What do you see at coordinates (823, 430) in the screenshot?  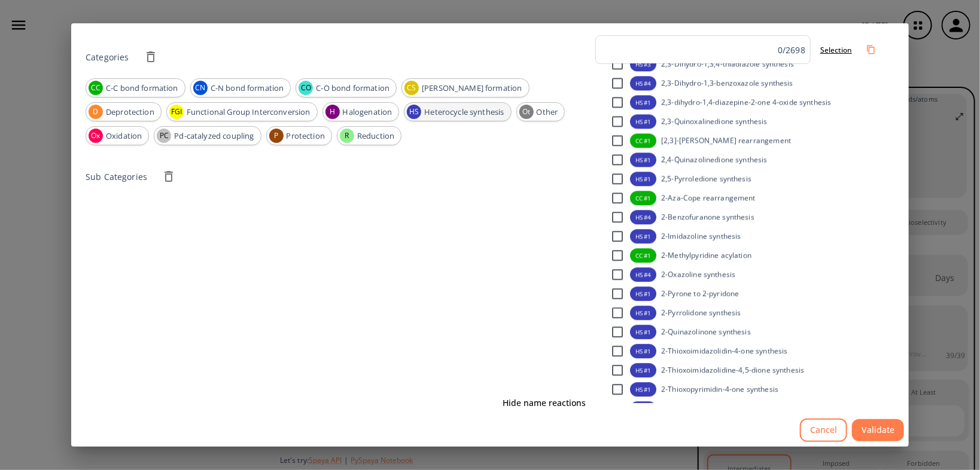 I see `button: Cancel` at bounding box center [823, 430].